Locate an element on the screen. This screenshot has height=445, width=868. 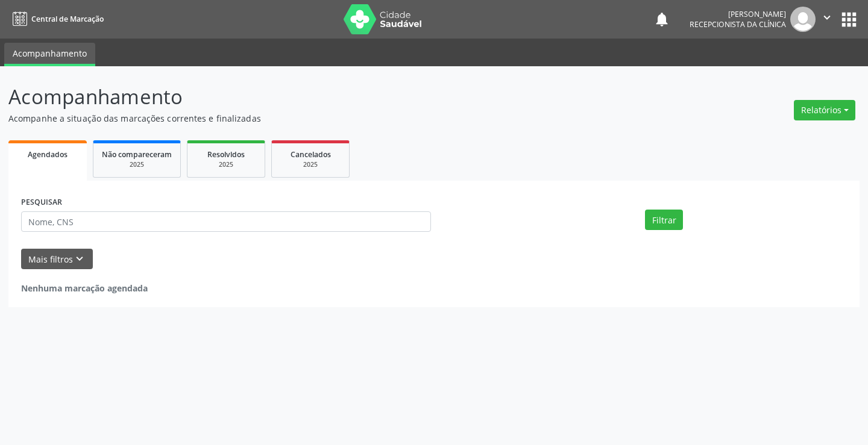
span: Agendados is located at coordinates (47, 154).